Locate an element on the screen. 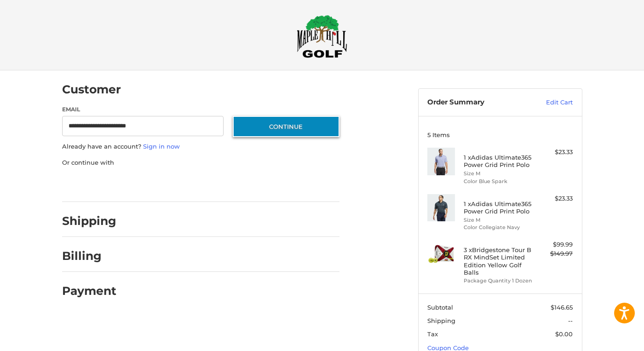 The width and height of the screenshot is (644, 351). h3: 5 Items is located at coordinates (500, 135).